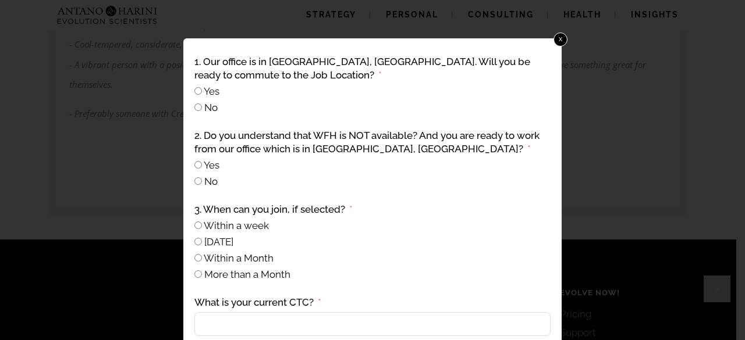 Image resolution: width=745 pixels, height=340 pixels. I want to click on label: 1. Our office is in Neelankarai, Chennai. Will you be ready to commute to the Job Location?, so click(372, 69).